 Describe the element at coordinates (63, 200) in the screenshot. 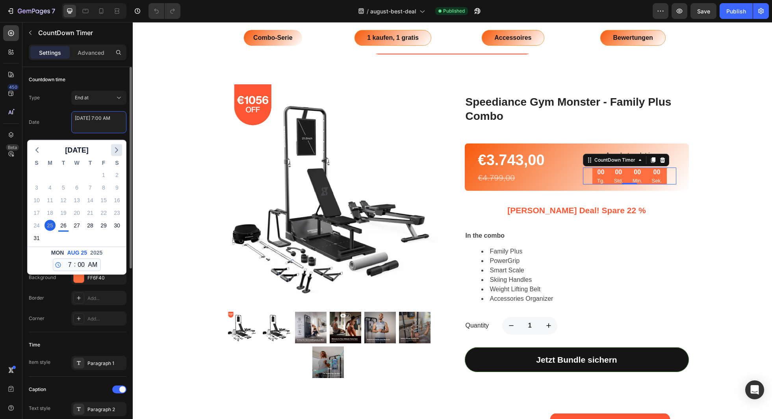

I see `div: Tuesday, Aug 12, 2025` at that location.